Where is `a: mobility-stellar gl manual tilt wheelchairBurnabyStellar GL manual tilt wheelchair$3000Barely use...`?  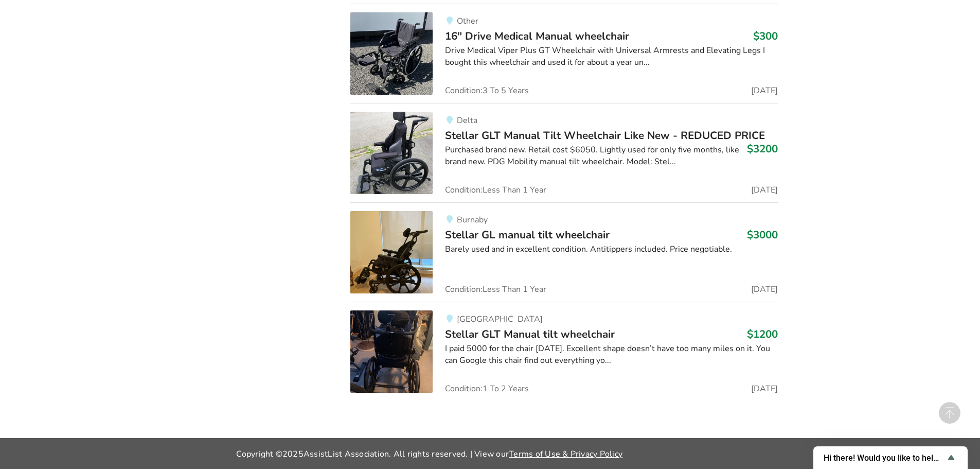
a: mobility-stellar gl manual tilt wheelchairBurnabyStellar GL manual tilt wheelchair$3000Barely use... is located at coordinates (564, 252).